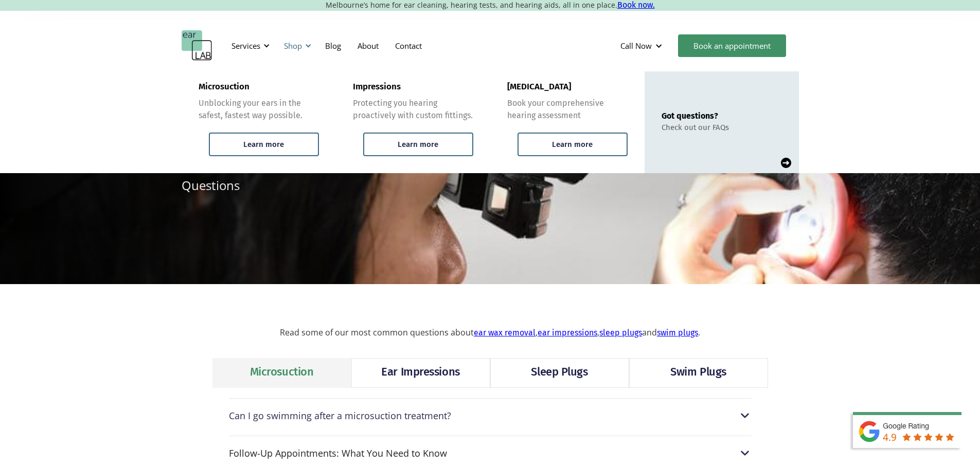 Image resolution: width=980 pixels, height=468 pixels. I want to click on div: Swim Plugs, so click(698, 372).